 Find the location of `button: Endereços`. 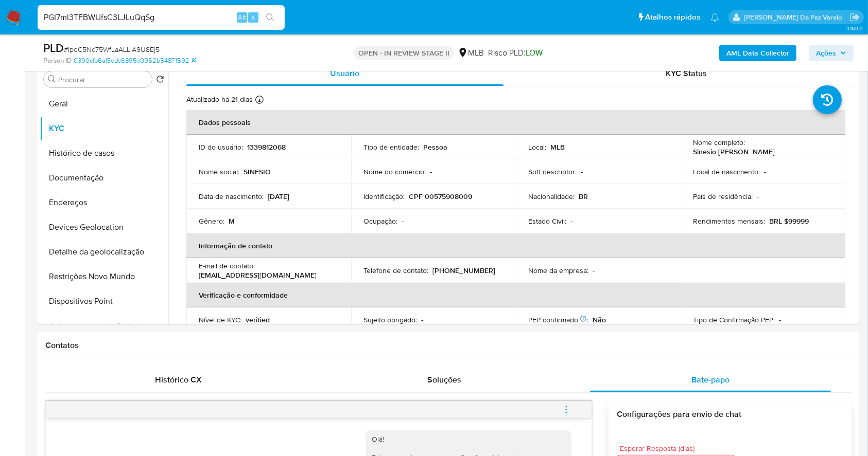

button: Endereços is located at coordinates (104, 202).